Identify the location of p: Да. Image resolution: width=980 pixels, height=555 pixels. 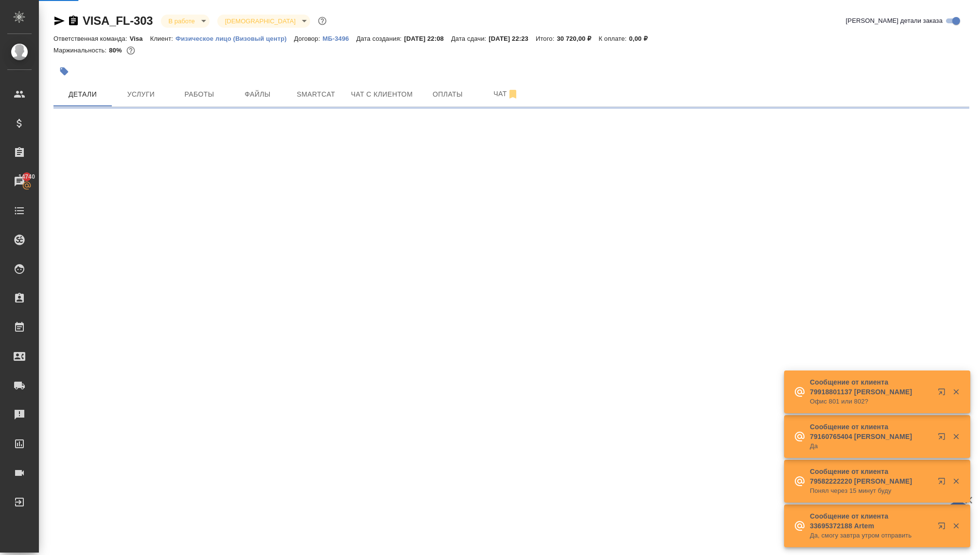
(871, 446).